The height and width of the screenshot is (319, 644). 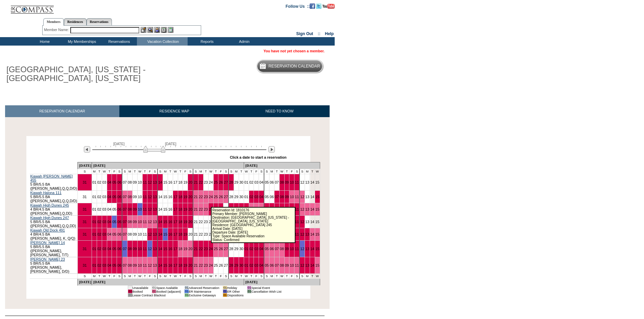 I want to click on a: Subscribe to our YouTube Channel, so click(x=328, y=6).